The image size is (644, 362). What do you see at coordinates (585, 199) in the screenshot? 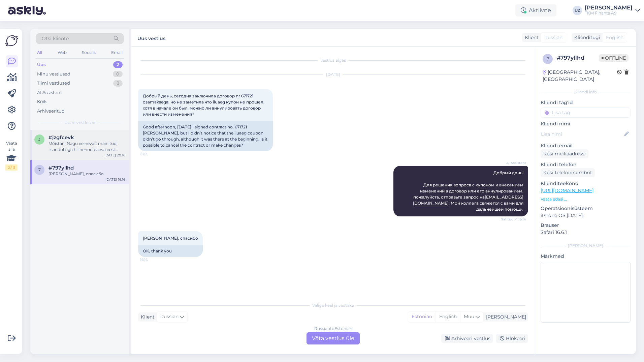
I see `p: Vaata edasi ...` at bounding box center [585, 199].